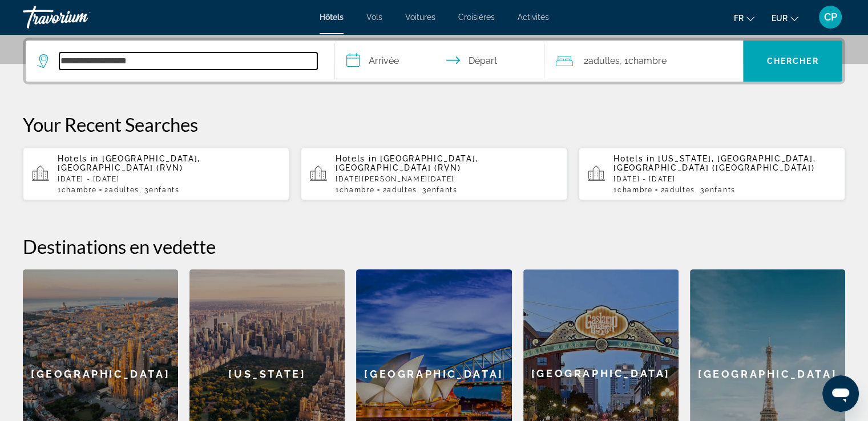 The height and width of the screenshot is (421, 868). I want to click on span: Activités, so click(533, 17).